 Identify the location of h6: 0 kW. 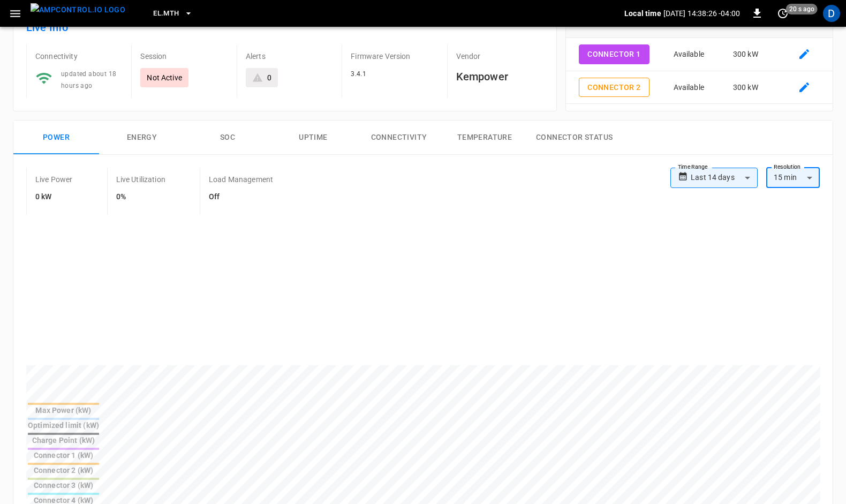
(54, 197).